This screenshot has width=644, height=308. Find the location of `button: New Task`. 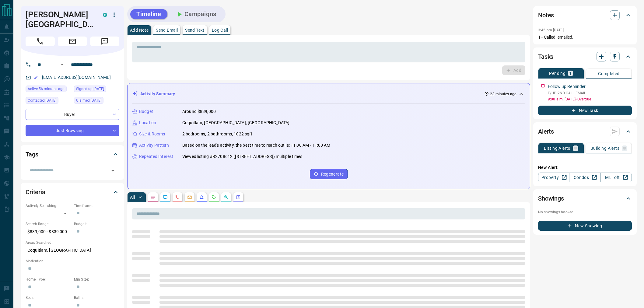

button: New Task is located at coordinates (585, 111).